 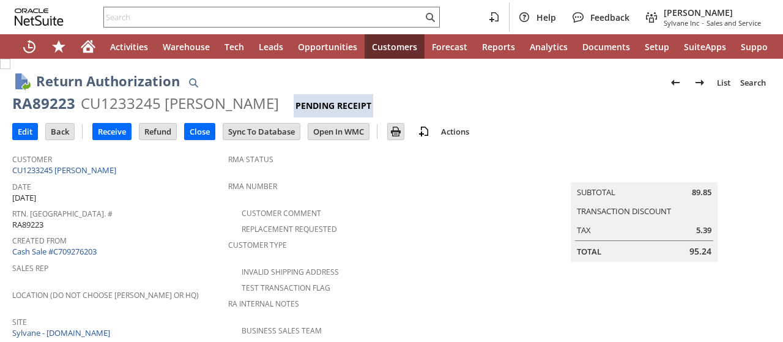 What do you see at coordinates (700, 83) in the screenshot?
I see `img: Next` at bounding box center [700, 83].